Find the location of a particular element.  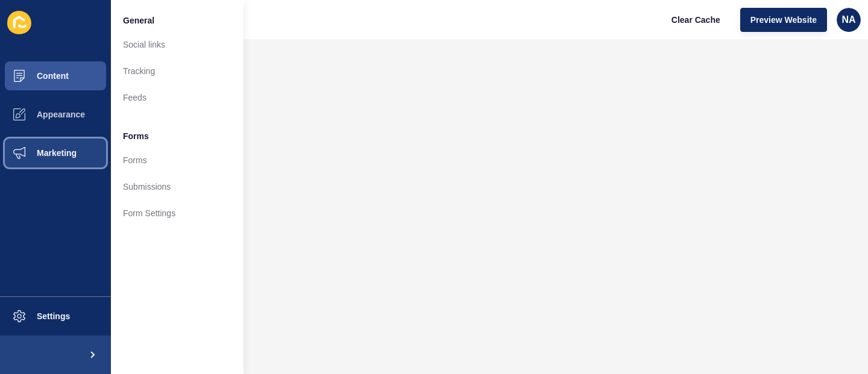

span: Clear Cache is located at coordinates (696, 20).